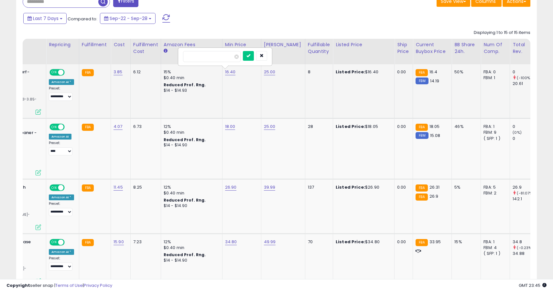 The height and width of the screenshot is (292, 553). Describe the element at coordinates (242, 45) in the screenshot. I see `div: Min Price` at that location.